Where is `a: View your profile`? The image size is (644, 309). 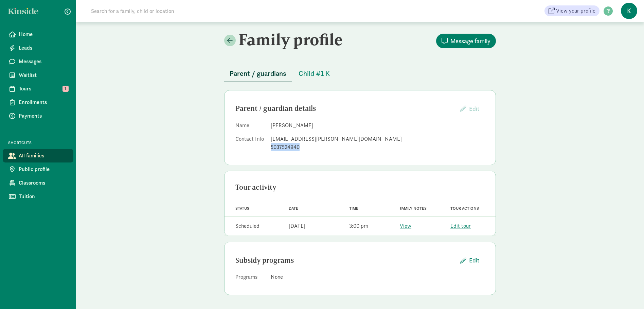
a: View your profile is located at coordinates (572, 11).